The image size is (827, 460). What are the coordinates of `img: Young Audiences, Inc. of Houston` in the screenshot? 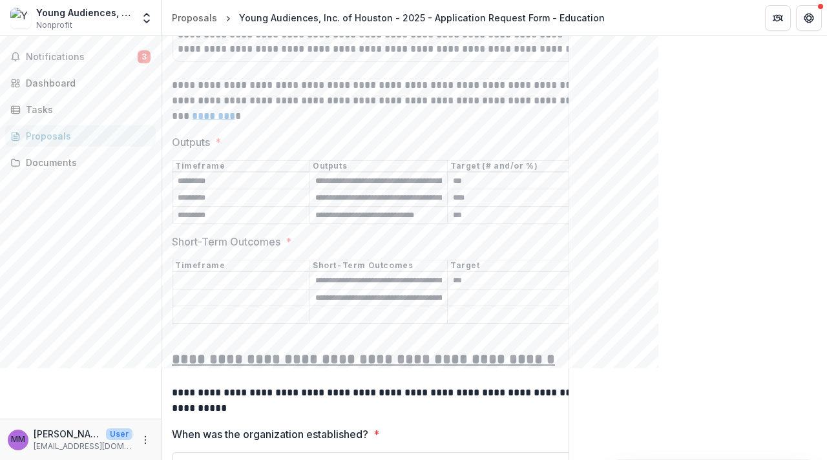 It's located at (21, 18).